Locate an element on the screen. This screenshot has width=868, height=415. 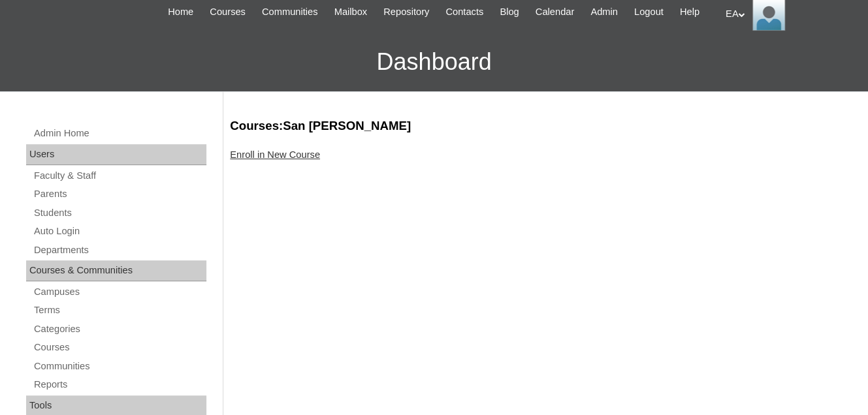
span: Help is located at coordinates (689, 12).